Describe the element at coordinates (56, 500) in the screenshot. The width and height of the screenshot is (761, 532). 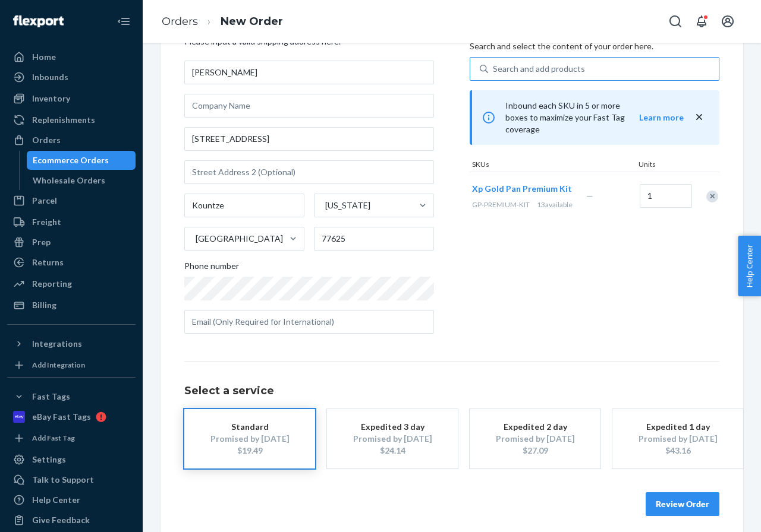
I see `div: Help Center` at that location.